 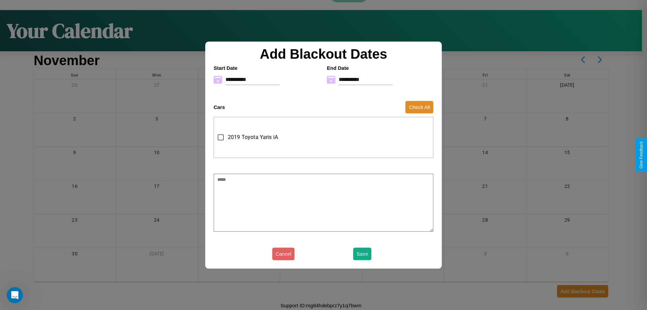 I want to click on h4: Cars, so click(x=219, y=107).